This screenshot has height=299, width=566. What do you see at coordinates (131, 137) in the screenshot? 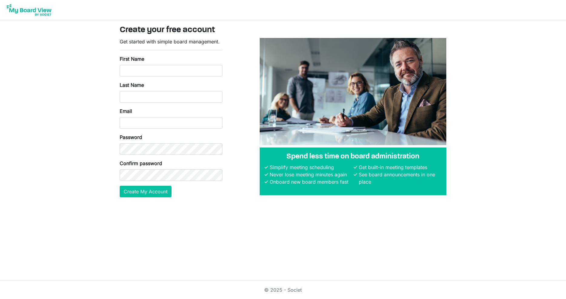
I see `label: Password` at bounding box center [131, 137].